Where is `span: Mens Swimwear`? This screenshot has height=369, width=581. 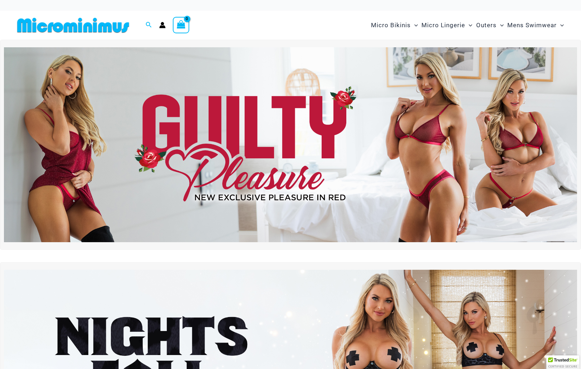 span: Mens Swimwear is located at coordinates (532, 25).